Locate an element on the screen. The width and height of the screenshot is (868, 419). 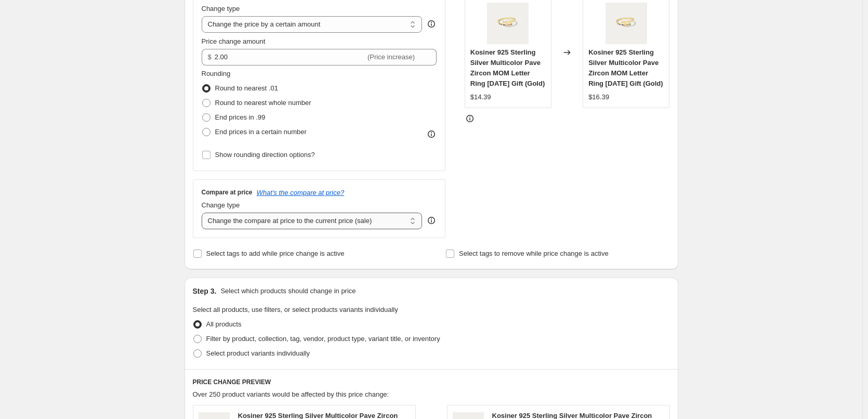
span: End prices in .99 is located at coordinates (240, 117).